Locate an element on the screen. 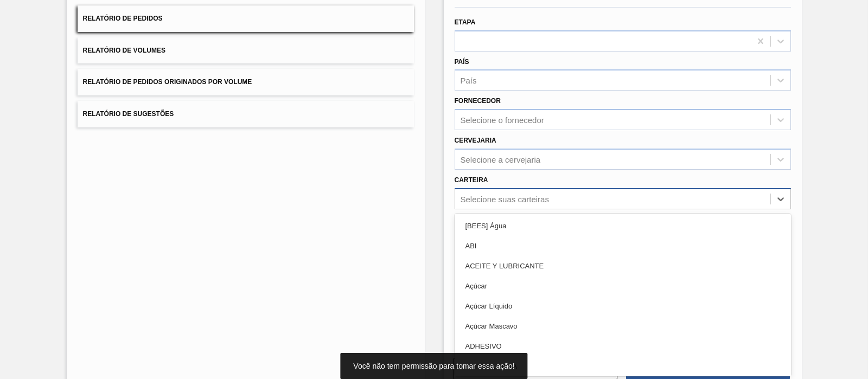 The width and height of the screenshot is (868, 379). span: Relatório de Pedidos is located at coordinates (122, 18).